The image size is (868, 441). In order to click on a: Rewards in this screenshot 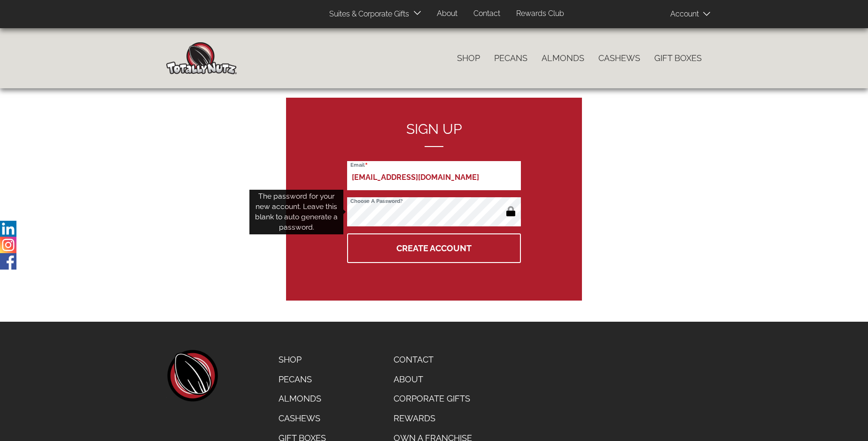, I will do `click(433, 419)`.